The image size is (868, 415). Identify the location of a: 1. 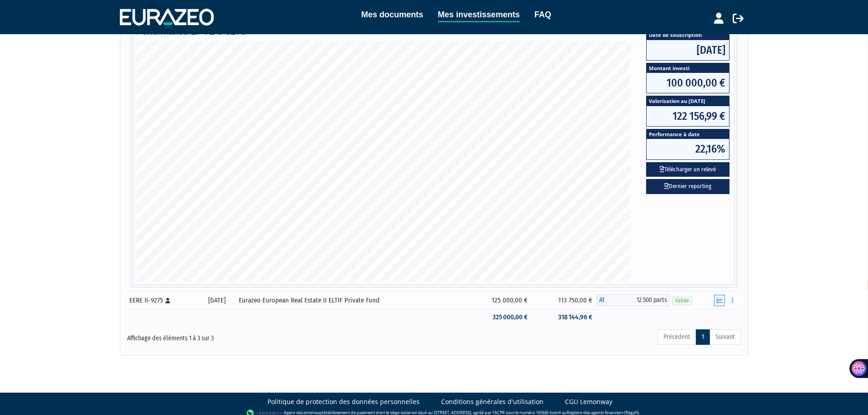
(703, 337).